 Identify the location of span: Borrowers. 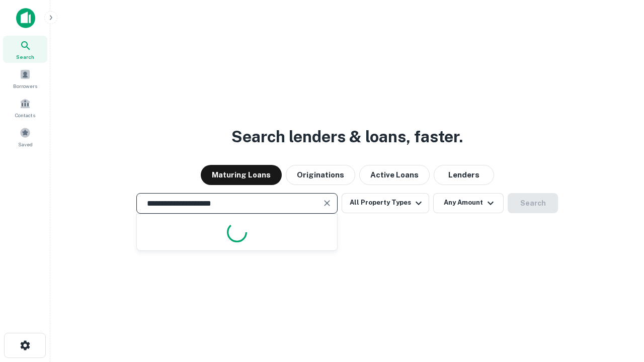
(25, 86).